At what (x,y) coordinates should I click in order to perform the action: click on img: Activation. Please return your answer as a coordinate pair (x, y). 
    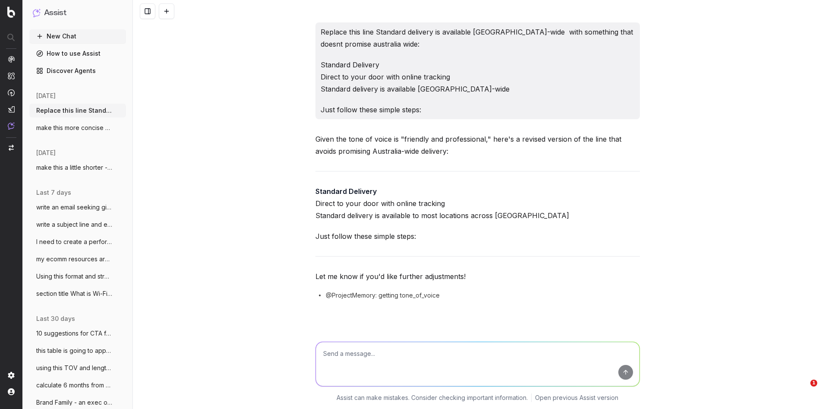
    Looking at the image, I should click on (11, 92).